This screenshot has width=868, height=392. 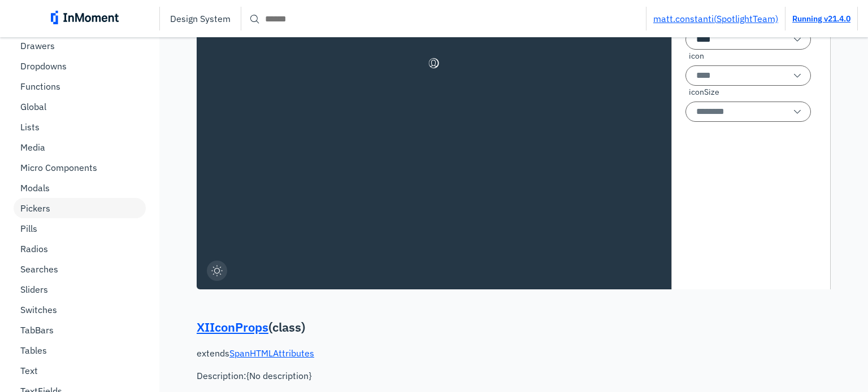 What do you see at coordinates (35, 209) in the screenshot?
I see `p: Pickers` at bounding box center [35, 209].